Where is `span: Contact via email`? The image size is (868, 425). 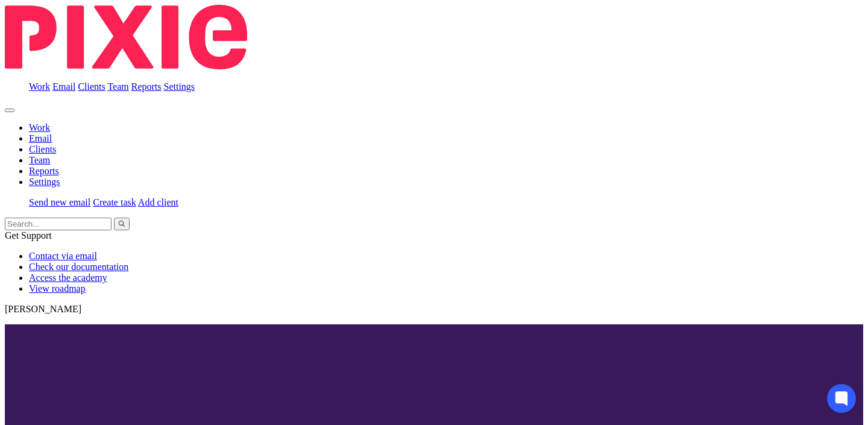
span: Contact via email is located at coordinates (63, 256).